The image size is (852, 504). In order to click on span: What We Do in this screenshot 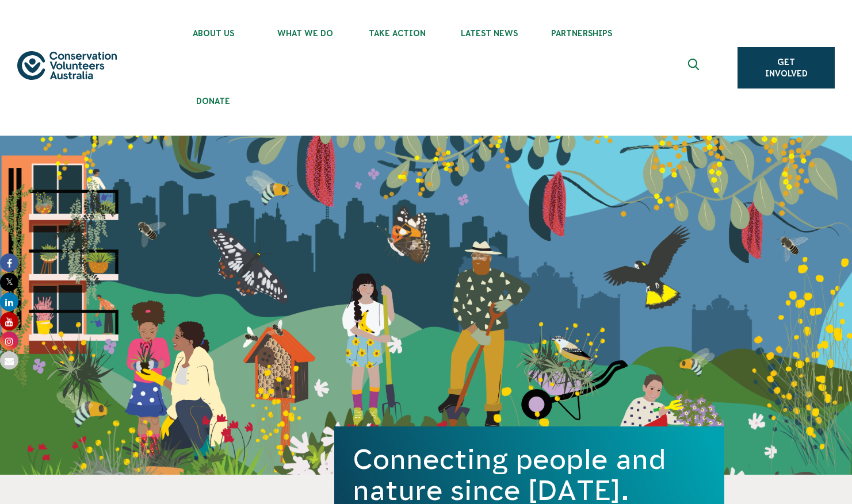, I will do `click(305, 33)`.